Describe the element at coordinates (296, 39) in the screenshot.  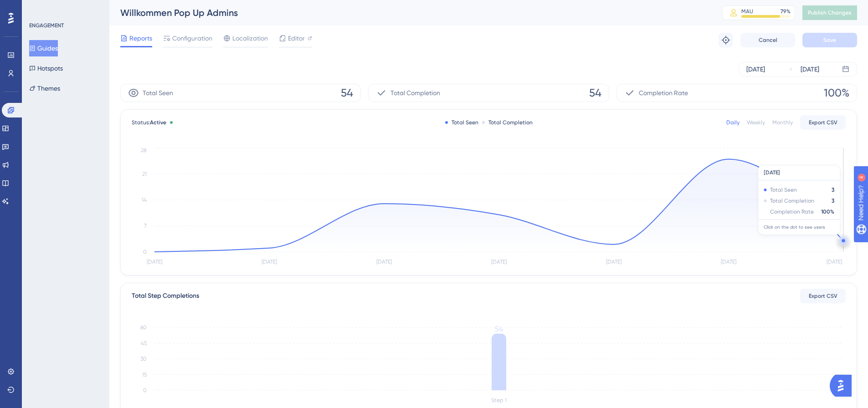
I see `span: Editor` at that location.